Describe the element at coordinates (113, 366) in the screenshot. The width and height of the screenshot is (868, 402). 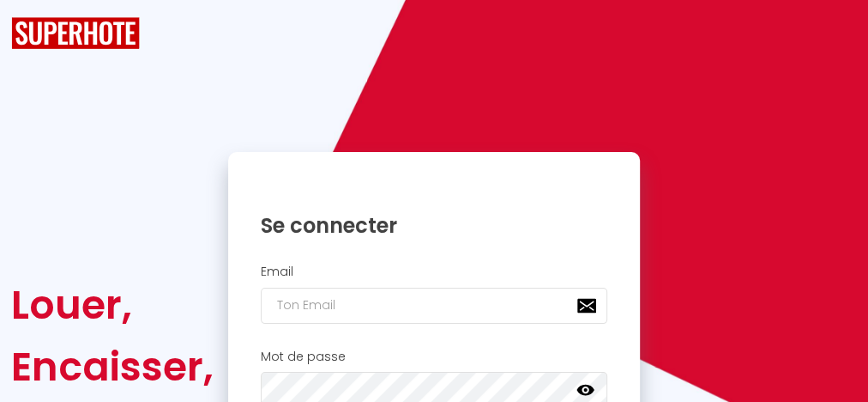
I see `div: Encaisser,` at that location.